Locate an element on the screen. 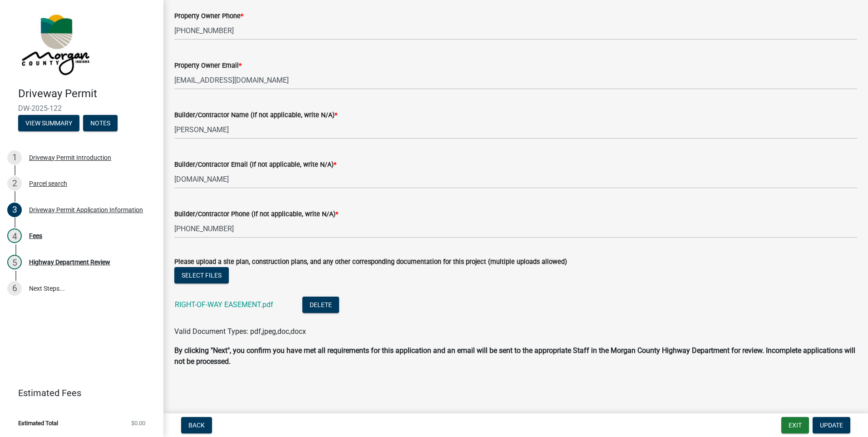 The image size is (868, 437). label: Builder/Contractor Email (If not applicable, write N/A) is located at coordinates (255, 165).